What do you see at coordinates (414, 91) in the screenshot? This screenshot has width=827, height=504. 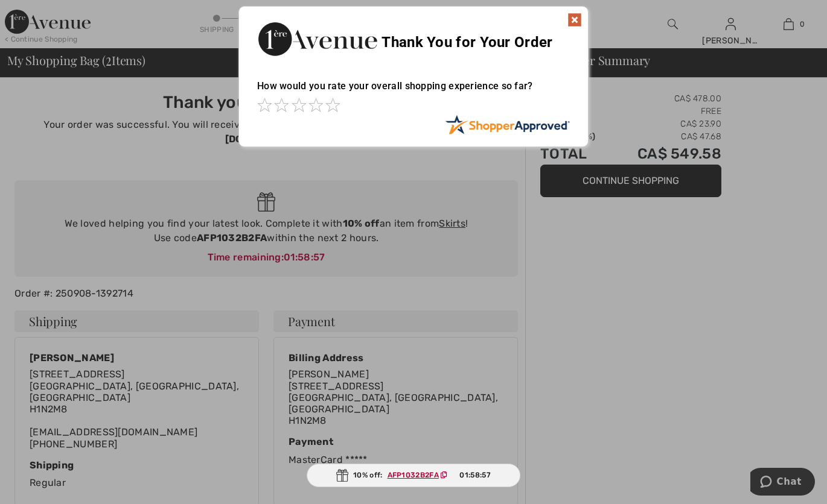 I see `div: How would you rate your overall shopping experience so far?` at bounding box center [414, 91].